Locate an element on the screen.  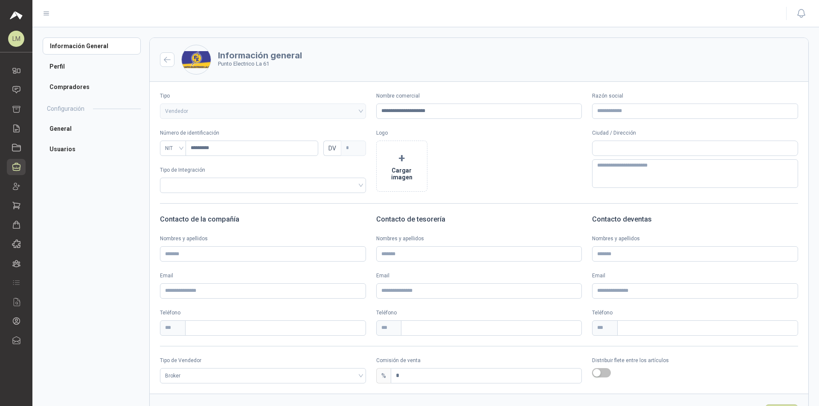
h3: Contacto de ventas is located at coordinates (694, 220).